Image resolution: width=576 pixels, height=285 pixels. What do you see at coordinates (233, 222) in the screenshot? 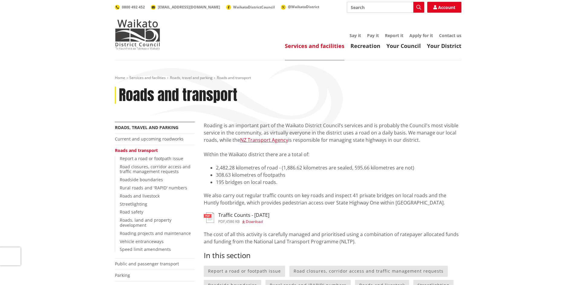
I see `span: 4586 KB` at bounding box center [233, 222].